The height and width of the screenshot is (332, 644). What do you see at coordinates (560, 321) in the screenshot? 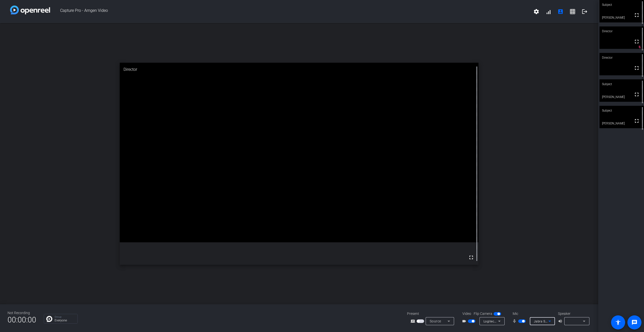
I see `span: Jabra SPEAK 510 USB (0b0e:0420)` at bounding box center [560, 321].